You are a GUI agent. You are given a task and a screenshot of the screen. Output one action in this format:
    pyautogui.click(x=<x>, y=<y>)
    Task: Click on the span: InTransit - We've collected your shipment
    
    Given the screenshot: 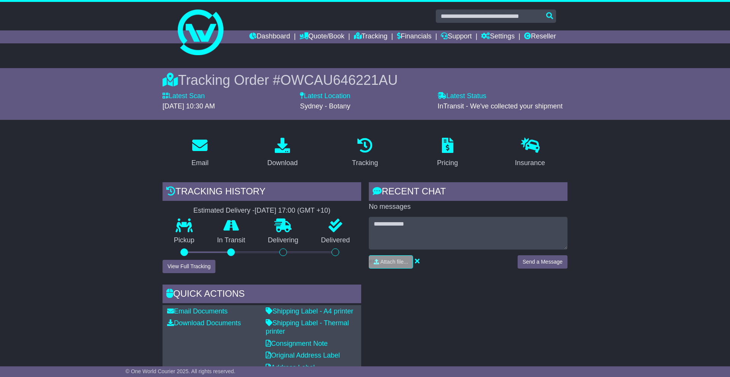 What is the action you would take?
    pyautogui.click(x=500, y=106)
    